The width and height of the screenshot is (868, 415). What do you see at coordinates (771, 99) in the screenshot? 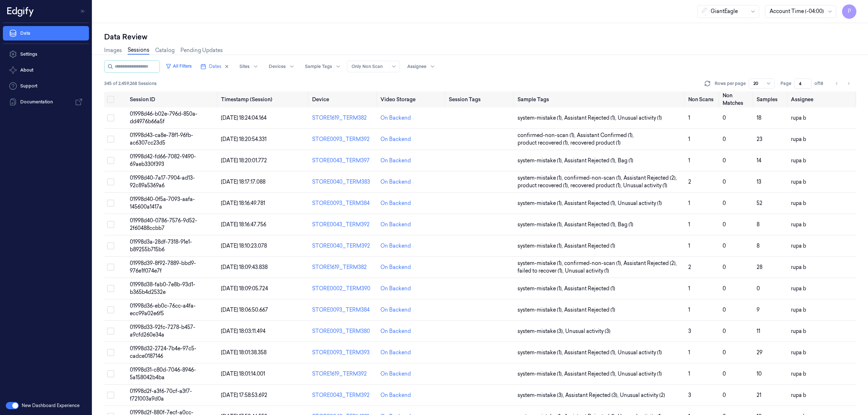
I see `th: Samples` at bounding box center [771, 99].